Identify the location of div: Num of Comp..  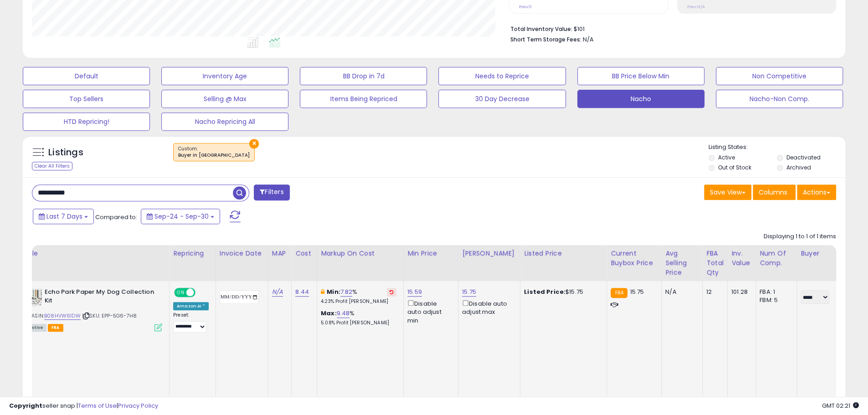
(776, 258).